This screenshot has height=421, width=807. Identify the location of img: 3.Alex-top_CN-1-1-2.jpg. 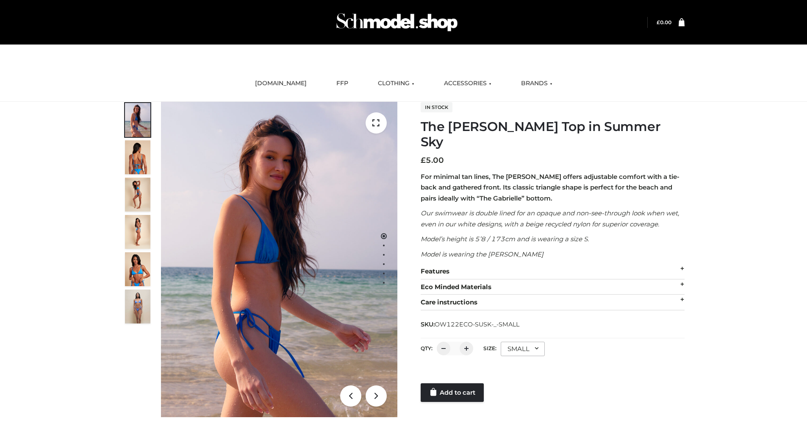
(138, 232).